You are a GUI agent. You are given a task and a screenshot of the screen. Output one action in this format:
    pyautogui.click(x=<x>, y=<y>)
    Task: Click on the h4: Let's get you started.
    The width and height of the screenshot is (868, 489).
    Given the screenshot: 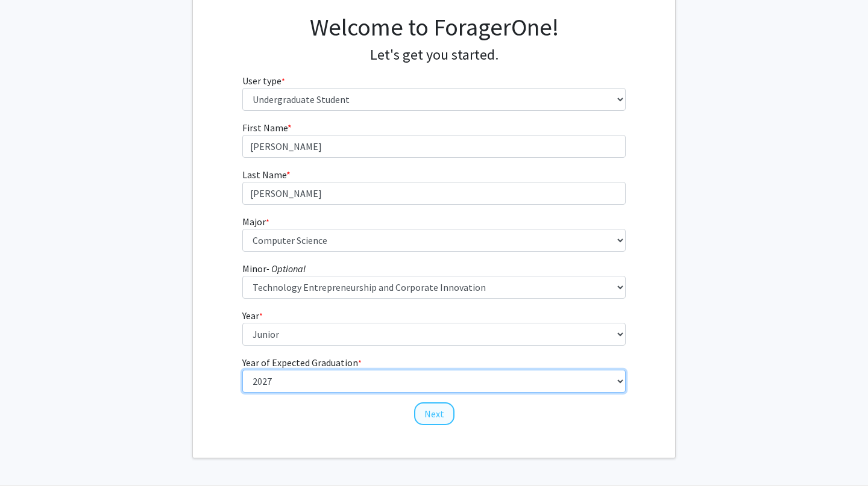 What is the action you would take?
    pyautogui.click(x=434, y=55)
    